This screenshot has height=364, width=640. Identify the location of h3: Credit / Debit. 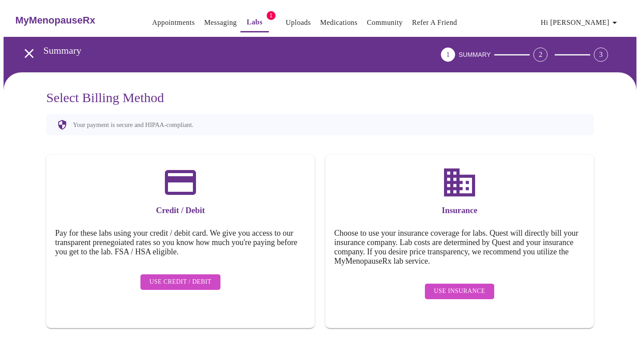
(181, 210).